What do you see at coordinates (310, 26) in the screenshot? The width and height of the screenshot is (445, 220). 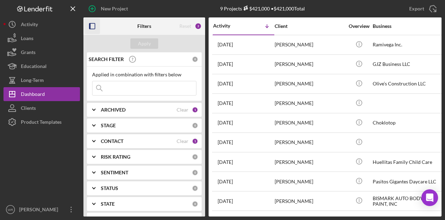 I see `div: Client` at bounding box center [310, 26].